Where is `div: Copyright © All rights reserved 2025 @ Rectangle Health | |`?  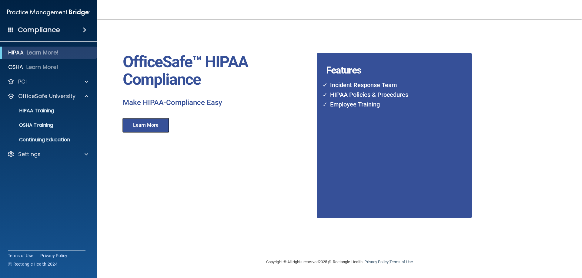 div: Copyright © All rights reserved 2025 @ Rectangle Health | | is located at coordinates (339, 262).